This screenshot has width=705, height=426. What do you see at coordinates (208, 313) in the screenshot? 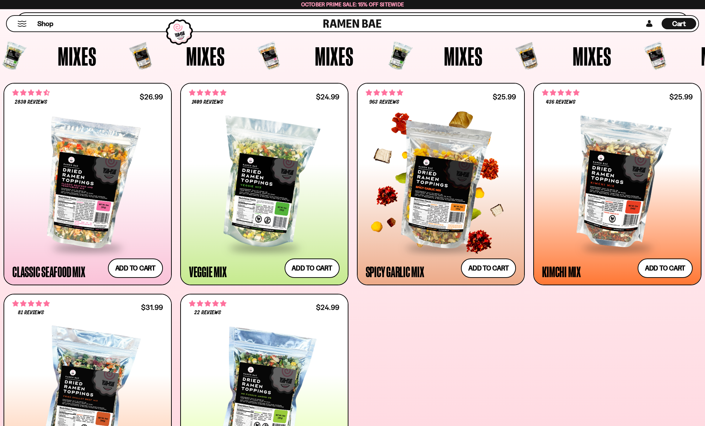
I see `span: 22 reviews` at bounding box center [208, 313].